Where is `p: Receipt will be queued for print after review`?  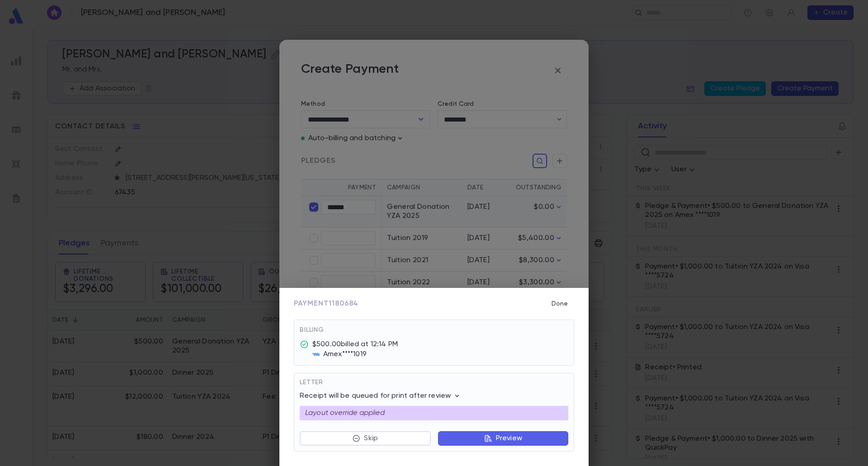 p: Receipt will be queued for print after review is located at coordinates (381, 396).